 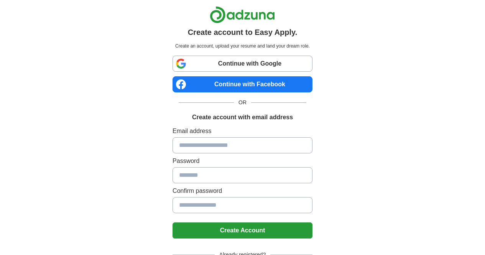 What do you see at coordinates (242, 131) in the screenshot?
I see `label: Email address` at bounding box center [242, 131].